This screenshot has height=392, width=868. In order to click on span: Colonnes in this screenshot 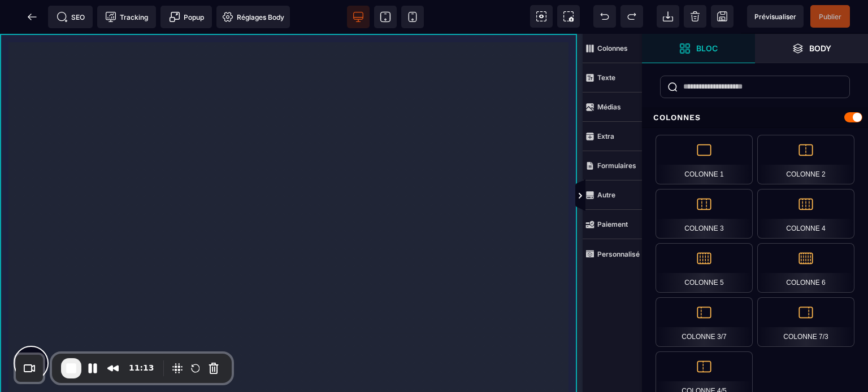, I will do `click(612, 48)`.